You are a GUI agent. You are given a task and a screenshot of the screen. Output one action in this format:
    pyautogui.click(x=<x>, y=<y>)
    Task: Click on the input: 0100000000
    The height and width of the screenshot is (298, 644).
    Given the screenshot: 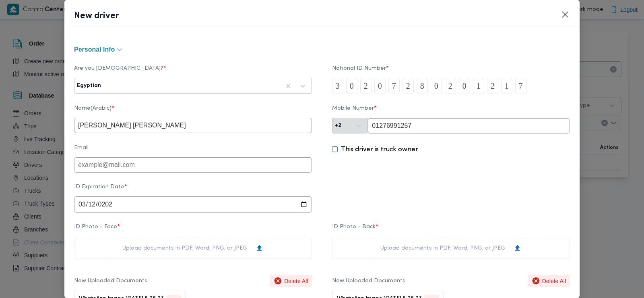 What is the action you would take?
    pyautogui.click(x=469, y=126)
    